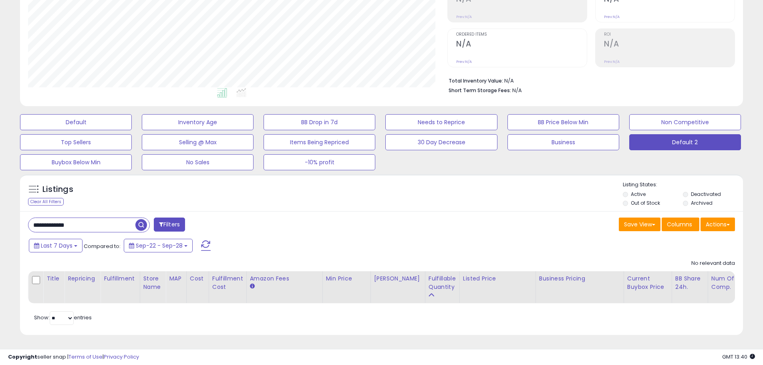  Describe the element at coordinates (46, 201) in the screenshot. I see `div: Clear All Filters` at that location.